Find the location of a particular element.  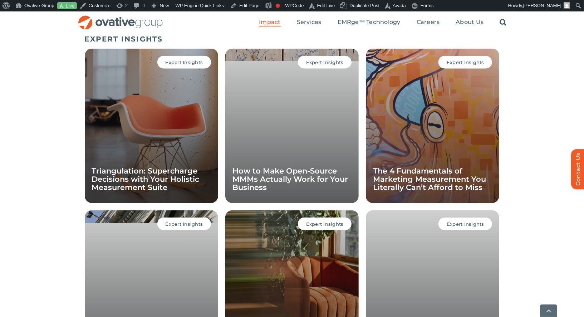

nav: Menu is located at coordinates (383, 23).